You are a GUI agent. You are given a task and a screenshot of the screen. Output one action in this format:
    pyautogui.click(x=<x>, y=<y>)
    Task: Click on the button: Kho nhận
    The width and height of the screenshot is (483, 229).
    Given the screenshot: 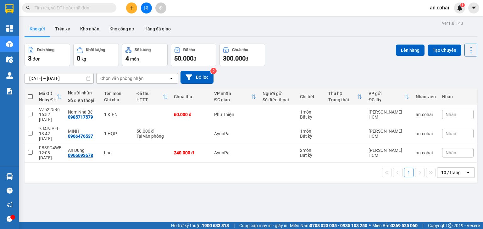 What is the action you would take?
    pyautogui.click(x=90, y=29)
    